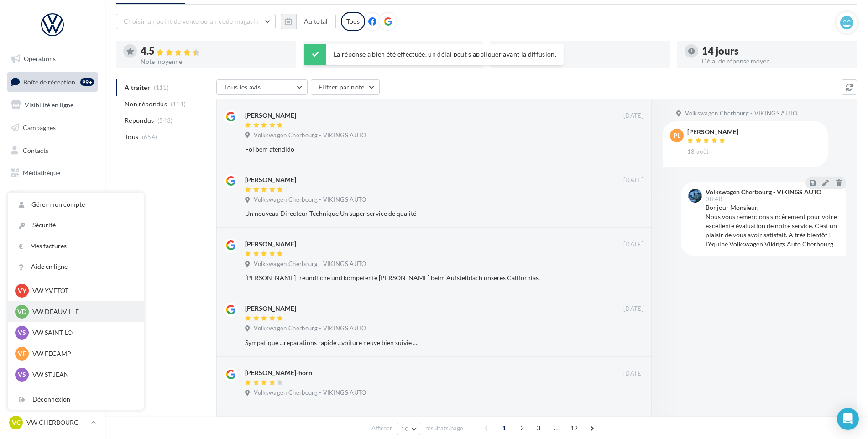 This screenshot has width=868, height=439. Describe the element at coordinates (22, 354) in the screenshot. I see `span: VF` at that location.